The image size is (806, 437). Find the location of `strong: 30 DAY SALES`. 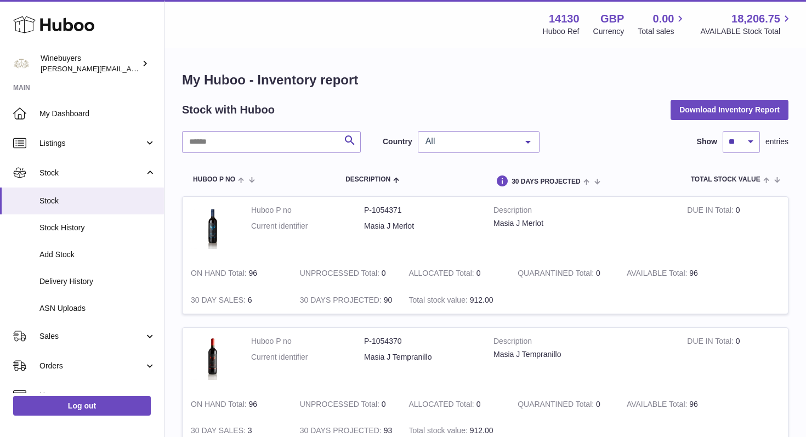

strong: 30 DAY SALES is located at coordinates (219, 301).